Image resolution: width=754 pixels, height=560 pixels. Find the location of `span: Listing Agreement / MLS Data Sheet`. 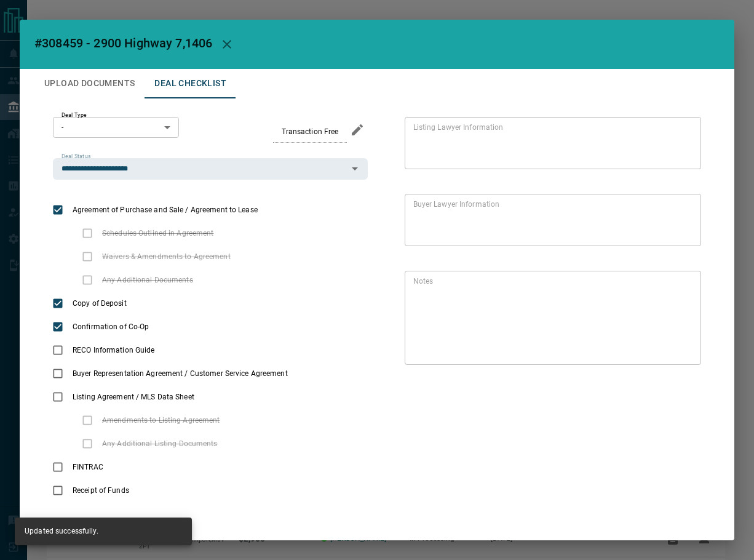

span: Listing Agreement / MLS Data Sheet is located at coordinates (133, 397).